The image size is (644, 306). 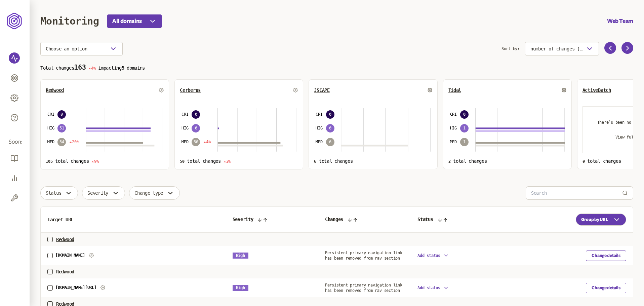 I want to click on span: Change type, so click(x=149, y=193).